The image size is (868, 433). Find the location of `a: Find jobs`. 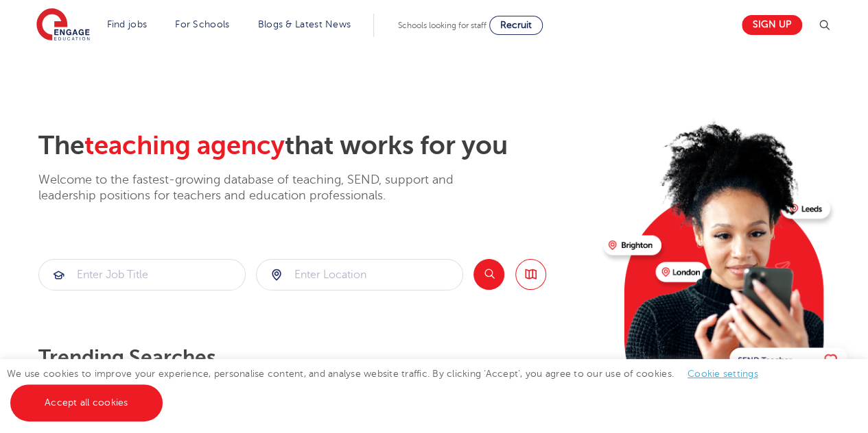

a: Find jobs is located at coordinates (127, 24).